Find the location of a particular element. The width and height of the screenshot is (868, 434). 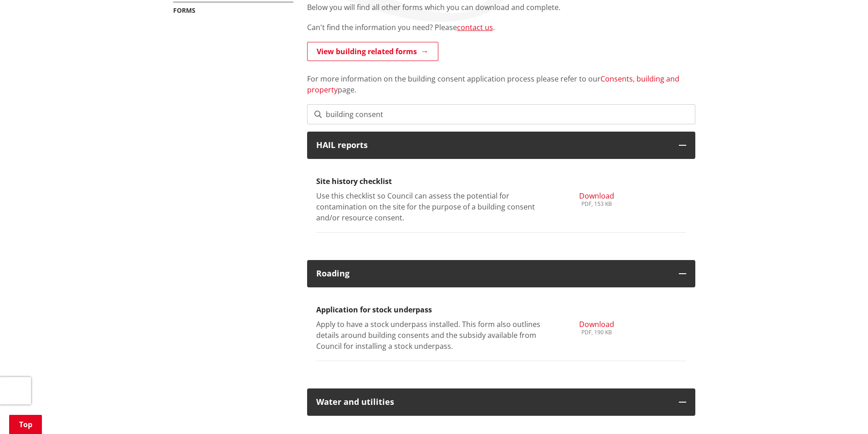

div: PDF, 190 KB is located at coordinates (597, 333).